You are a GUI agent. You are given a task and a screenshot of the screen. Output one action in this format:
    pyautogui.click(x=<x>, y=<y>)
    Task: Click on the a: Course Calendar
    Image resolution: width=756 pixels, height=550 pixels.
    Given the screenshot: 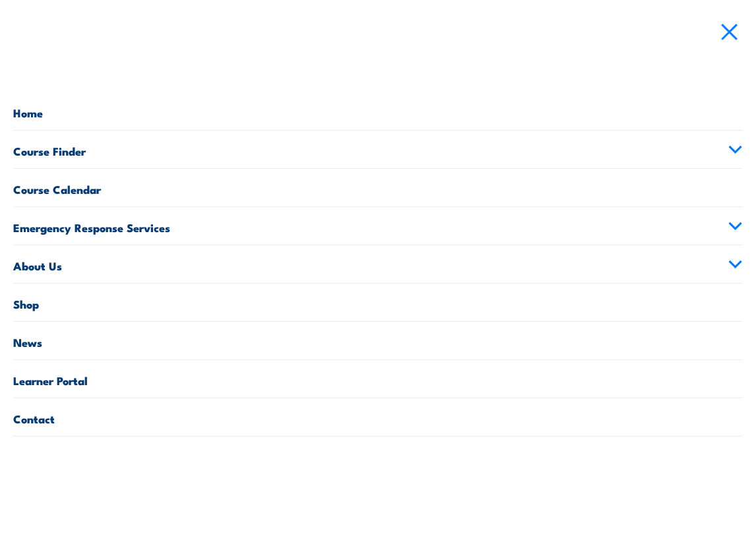 What is the action you would take?
    pyautogui.click(x=378, y=187)
    